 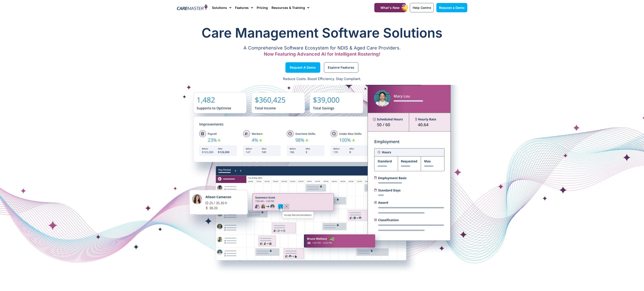 I want to click on a: Help Centre, so click(x=422, y=8).